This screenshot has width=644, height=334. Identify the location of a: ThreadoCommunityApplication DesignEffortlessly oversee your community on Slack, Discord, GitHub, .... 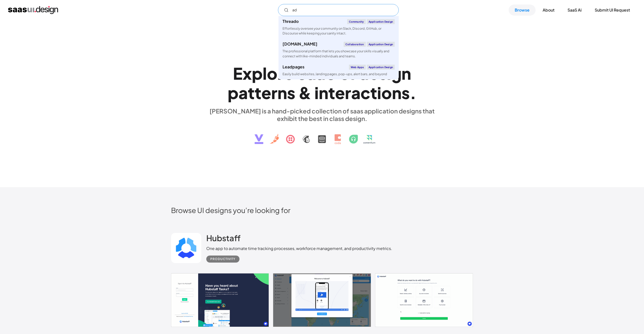
(339, 28).